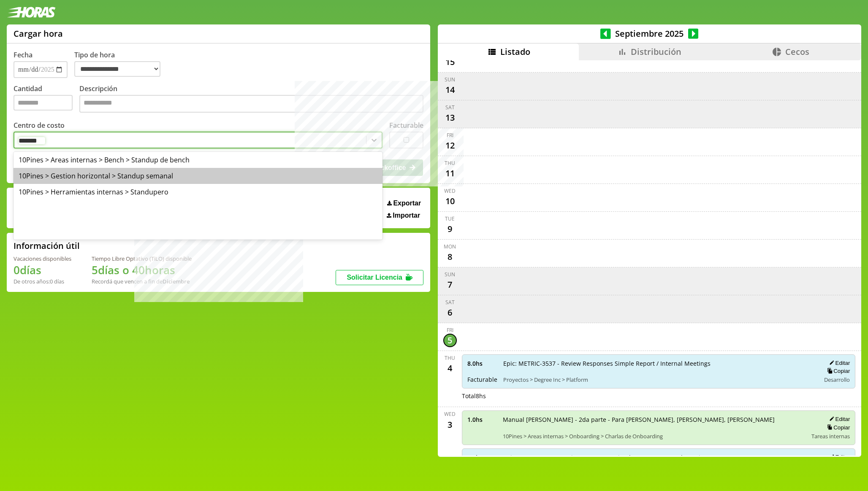 The height and width of the screenshot is (491, 868). Describe the element at coordinates (656, 52) in the screenshot. I see `span: Distribución` at that location.